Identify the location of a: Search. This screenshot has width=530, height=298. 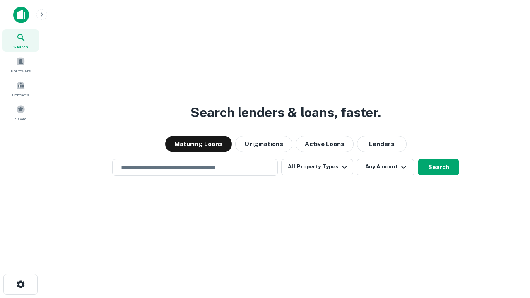
(21, 41).